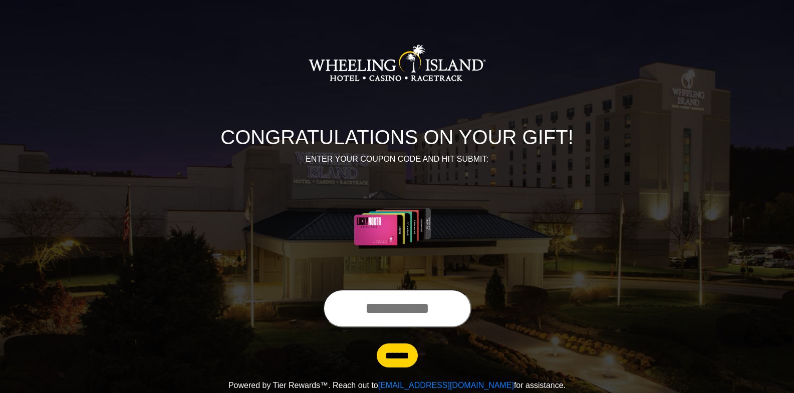  I want to click on img: Logo, so click(397, 63).